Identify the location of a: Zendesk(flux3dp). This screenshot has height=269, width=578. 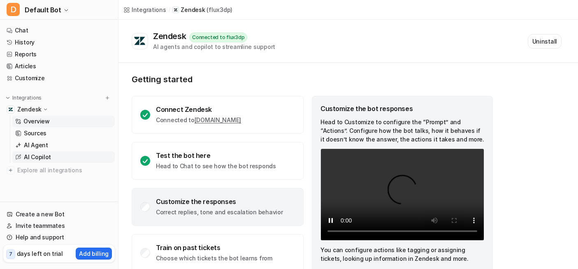
(202, 10).